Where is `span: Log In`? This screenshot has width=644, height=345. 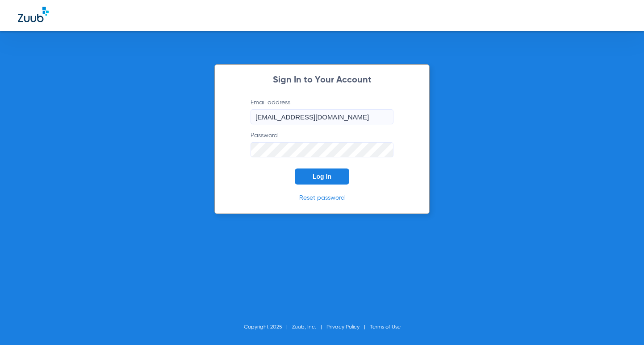
span: Log In is located at coordinates (322, 177).